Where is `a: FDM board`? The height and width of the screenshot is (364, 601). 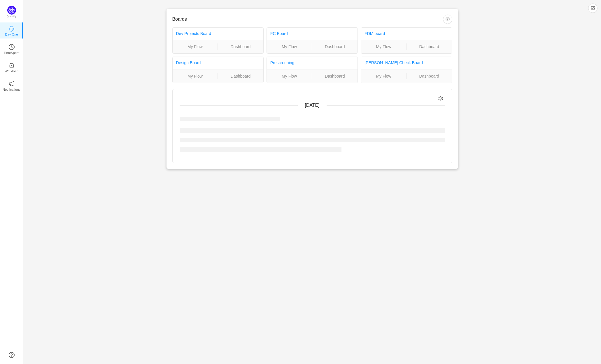 a: FDM board is located at coordinates (375, 33).